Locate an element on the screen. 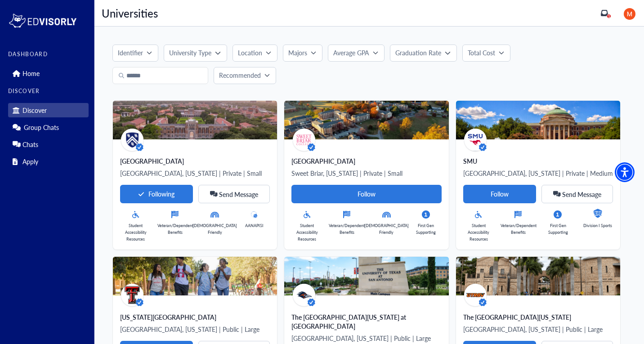 The height and width of the screenshot is (344, 644). span: 1 is located at coordinates (609, 16).